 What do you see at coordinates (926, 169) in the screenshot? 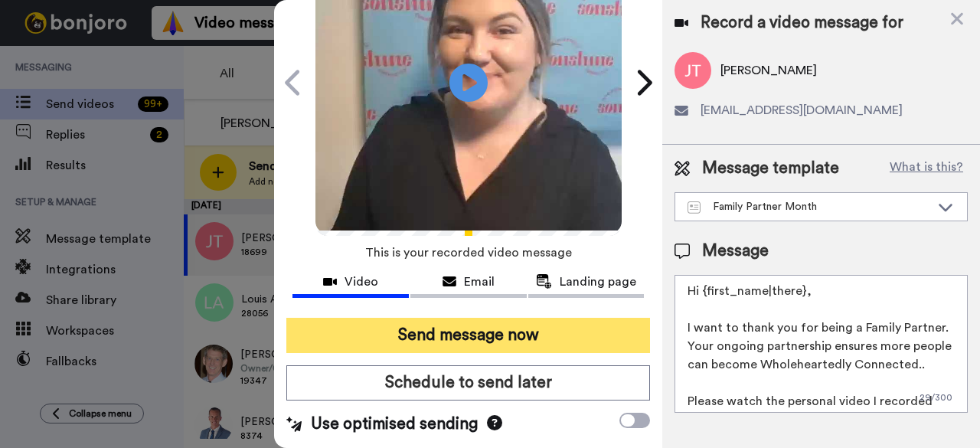
I see `button: What is this?` at bounding box center [926, 169].